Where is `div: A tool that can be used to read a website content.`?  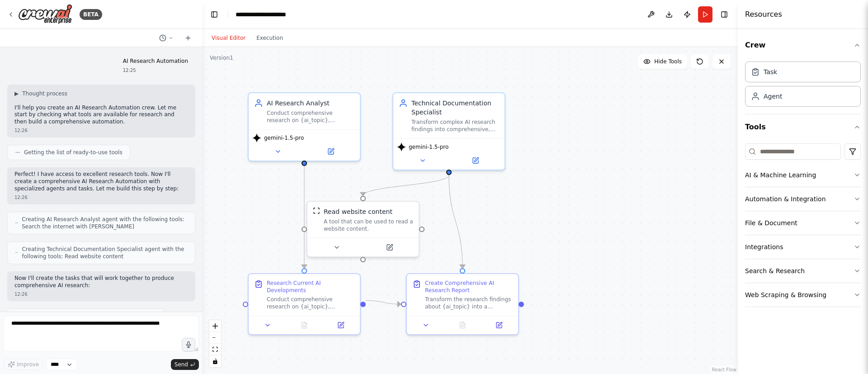 div: A tool that can be used to read a website content. is located at coordinates (369, 225).